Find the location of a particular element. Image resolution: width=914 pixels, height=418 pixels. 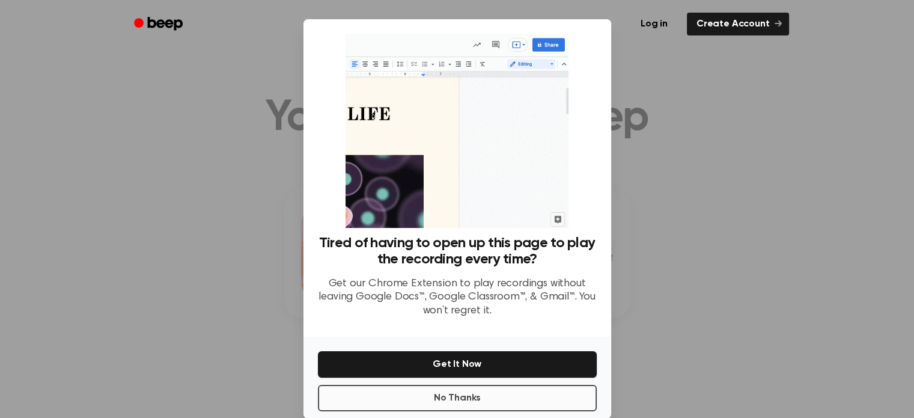

p: Get our Chrome Extension to play recordings without leaving Google Docs™, Google Classroom™, & Gm... is located at coordinates (457, 297).